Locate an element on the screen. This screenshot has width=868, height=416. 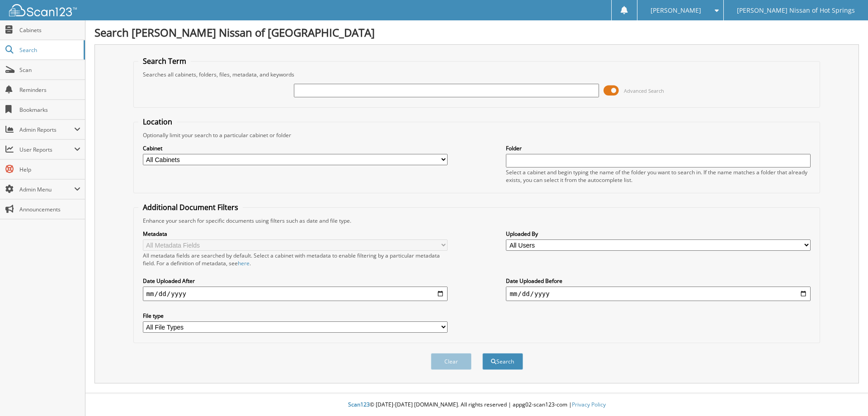
span: Admin Menu is located at coordinates (47, 189).